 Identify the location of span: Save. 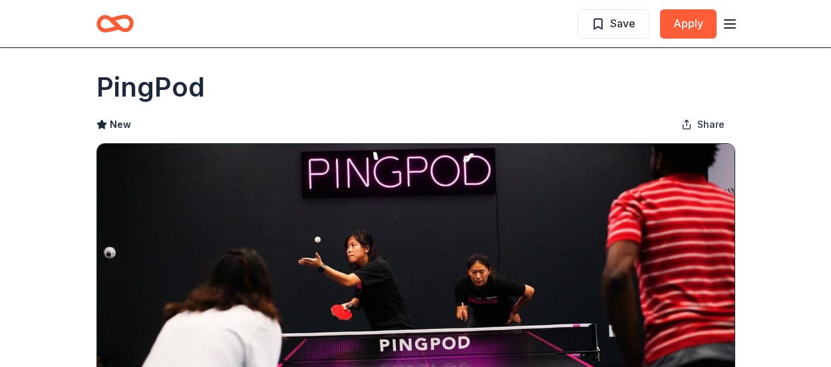
(623, 23).